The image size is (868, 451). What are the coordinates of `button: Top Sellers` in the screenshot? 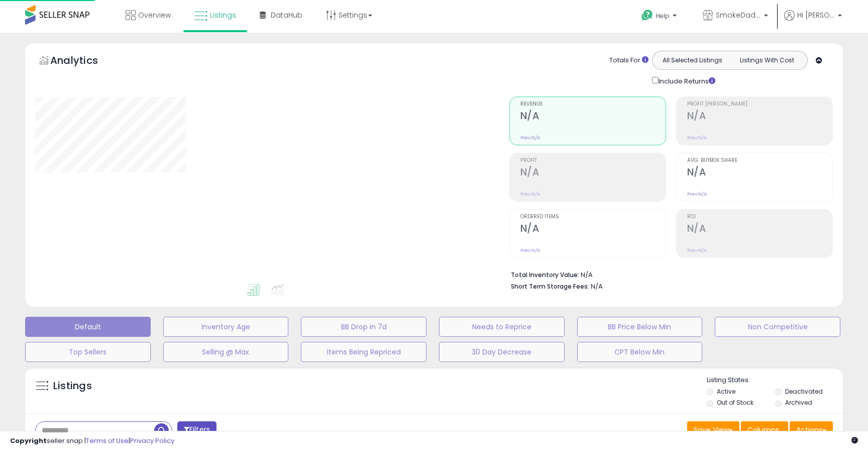 It's located at (88, 352).